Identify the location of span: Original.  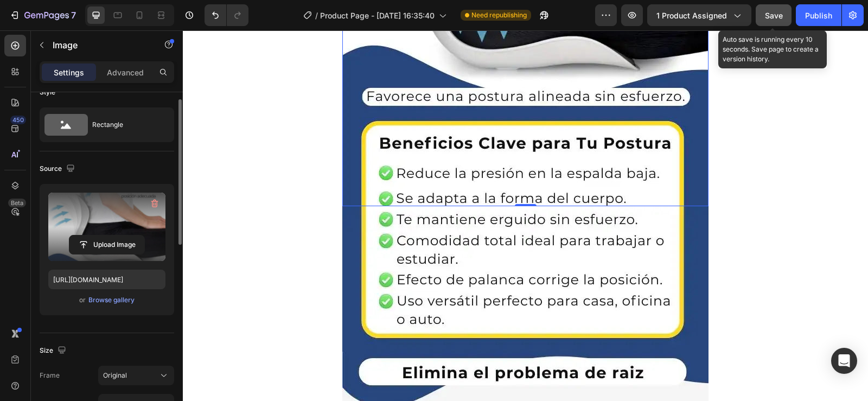
(115, 375).